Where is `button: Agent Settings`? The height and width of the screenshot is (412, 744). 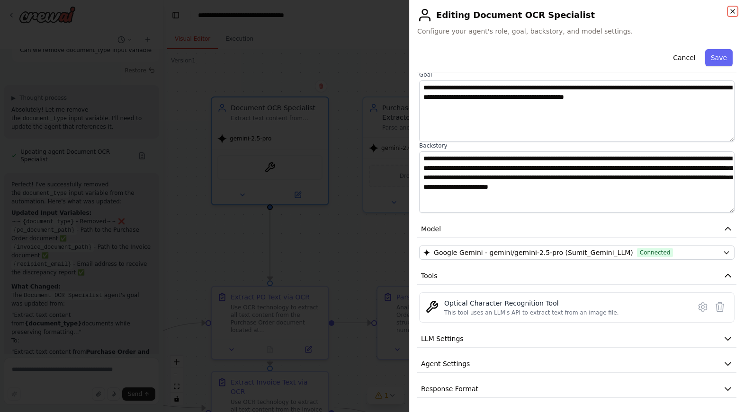 button: Agent Settings is located at coordinates (576, 364).